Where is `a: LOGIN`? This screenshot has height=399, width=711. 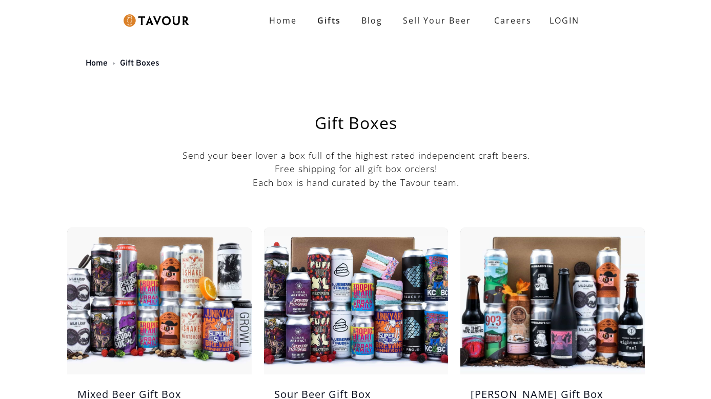
a: LOGIN is located at coordinates (564, 20).